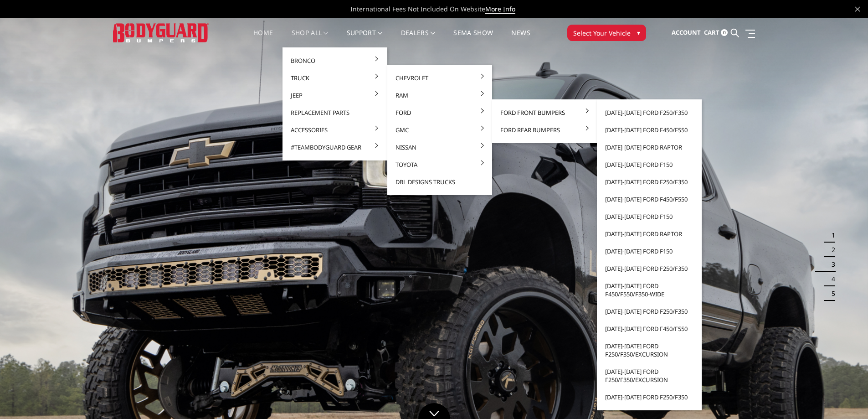  Describe the element at coordinates (712, 32) in the screenshot. I see `span: Cart` at that location.